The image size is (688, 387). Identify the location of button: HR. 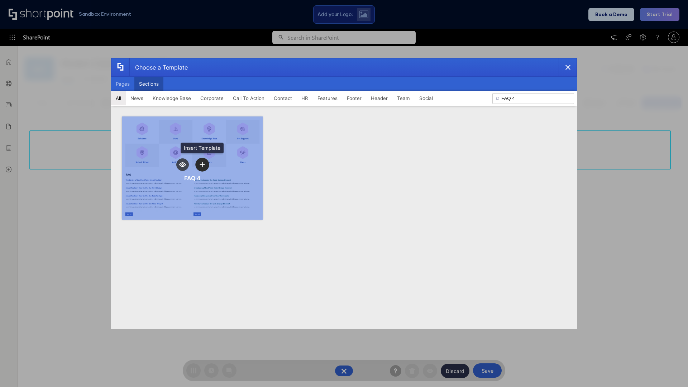
(305, 98).